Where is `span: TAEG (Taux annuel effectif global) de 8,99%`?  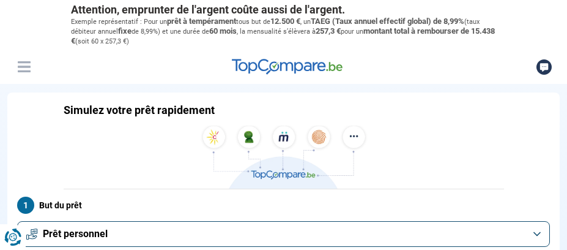
span: TAEG (Taux annuel effectif global) de 8,99% is located at coordinates (387, 21).